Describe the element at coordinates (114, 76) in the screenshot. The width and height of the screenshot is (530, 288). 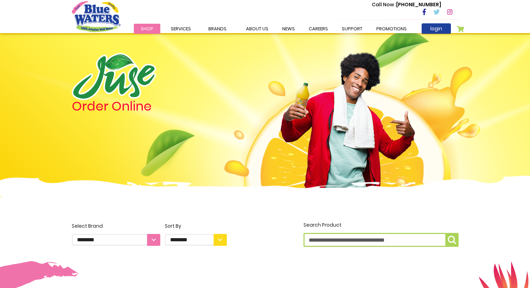
I see `img: logo` at that location.